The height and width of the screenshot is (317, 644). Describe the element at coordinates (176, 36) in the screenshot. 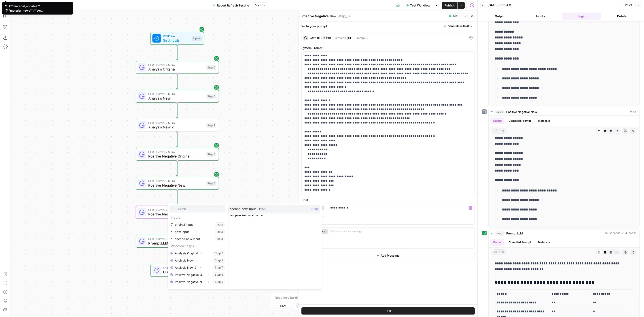

I see `span: Workflow` at that location.